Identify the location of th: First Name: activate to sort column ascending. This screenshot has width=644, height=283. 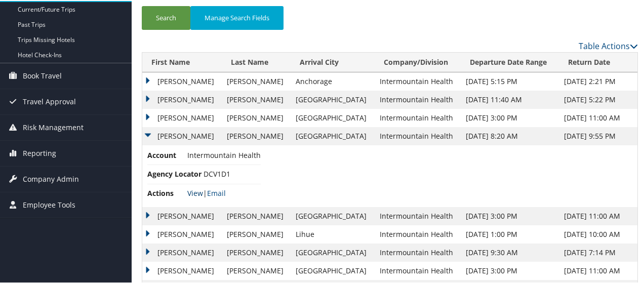
(182, 61).